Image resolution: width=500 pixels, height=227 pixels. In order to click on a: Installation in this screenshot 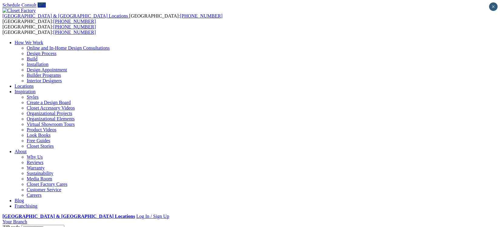, I will do `click(38, 64)`.